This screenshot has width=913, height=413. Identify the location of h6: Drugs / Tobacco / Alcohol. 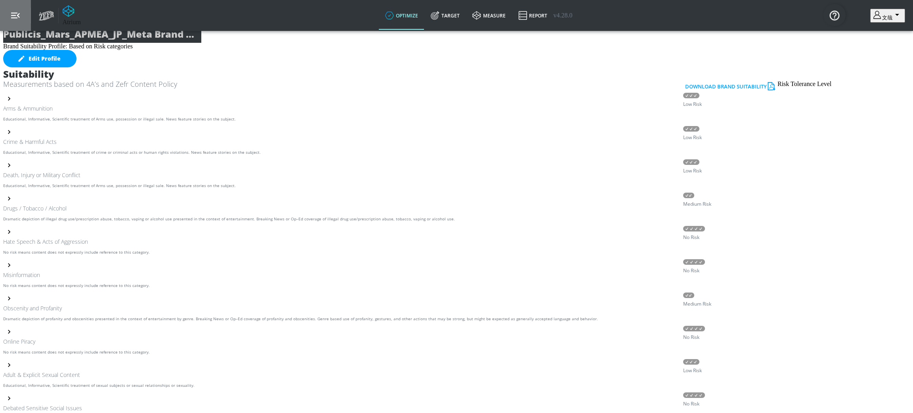
(343, 208).